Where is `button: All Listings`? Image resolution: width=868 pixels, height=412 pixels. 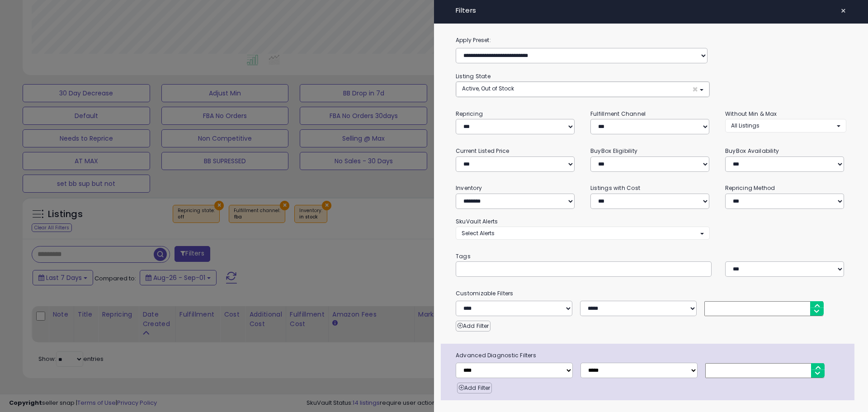 button: All Listings is located at coordinates (786, 125).